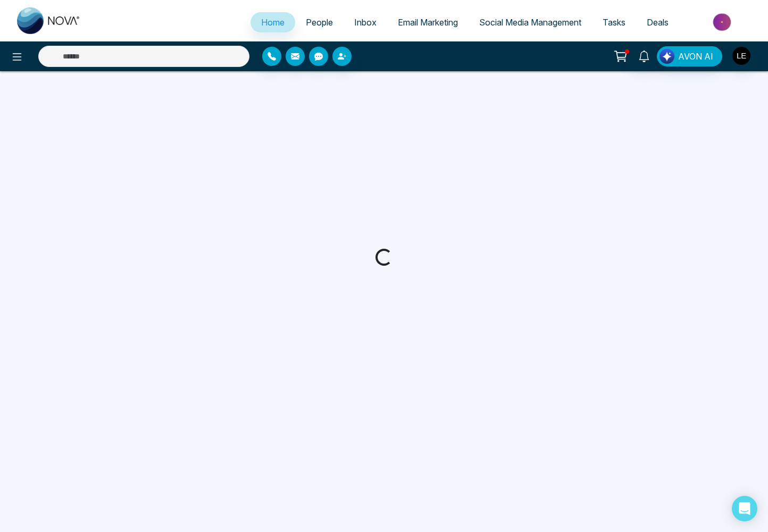 This screenshot has width=768, height=532. I want to click on a: Deals, so click(657, 22).